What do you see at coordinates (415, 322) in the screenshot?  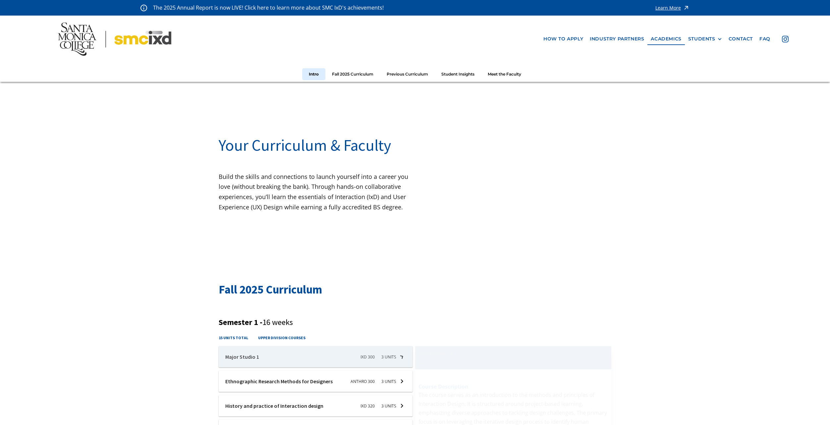 I see `h3: Semester 1 -` at bounding box center [415, 322].